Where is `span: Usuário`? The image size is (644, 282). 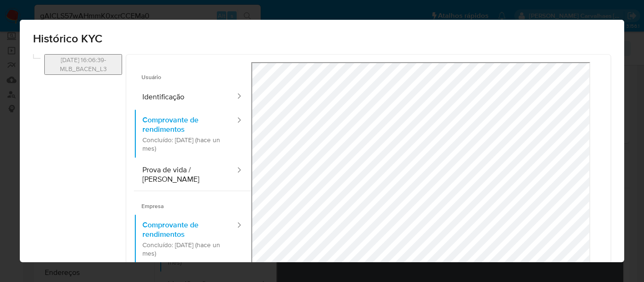
span: Usuário is located at coordinates (192, 73).